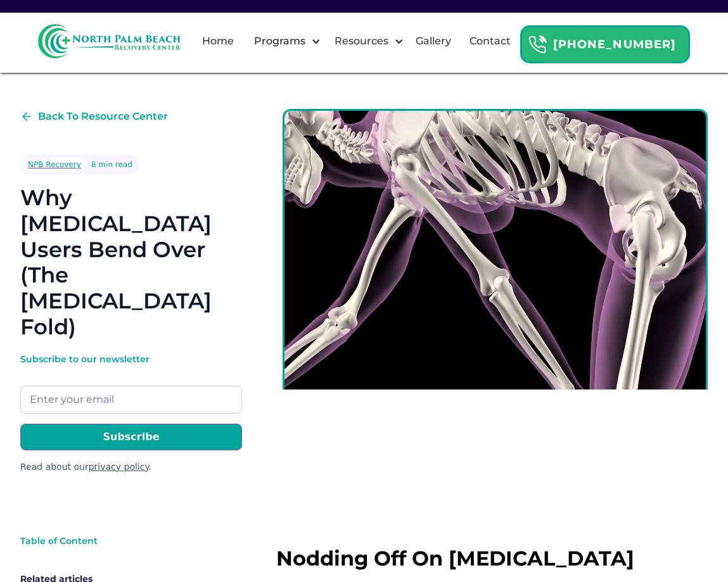 The height and width of the screenshot is (582, 728). What do you see at coordinates (55, 164) in the screenshot?
I see `a: NPB Recovery` at bounding box center [55, 164].